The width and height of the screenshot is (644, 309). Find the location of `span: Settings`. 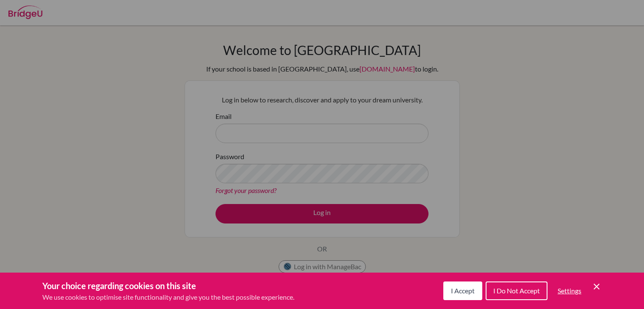

span: Settings is located at coordinates (570, 290).